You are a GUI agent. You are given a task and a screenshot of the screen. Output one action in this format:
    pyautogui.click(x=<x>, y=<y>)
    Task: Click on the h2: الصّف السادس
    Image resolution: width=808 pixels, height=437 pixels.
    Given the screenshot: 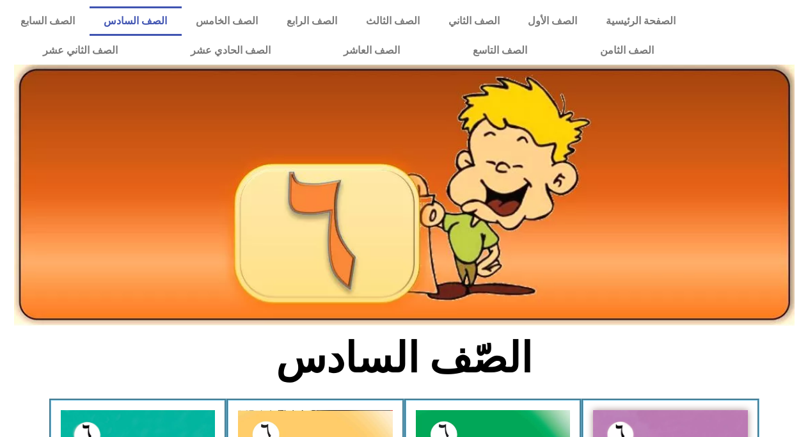 What is the action you would take?
    pyautogui.click(x=404, y=358)
    